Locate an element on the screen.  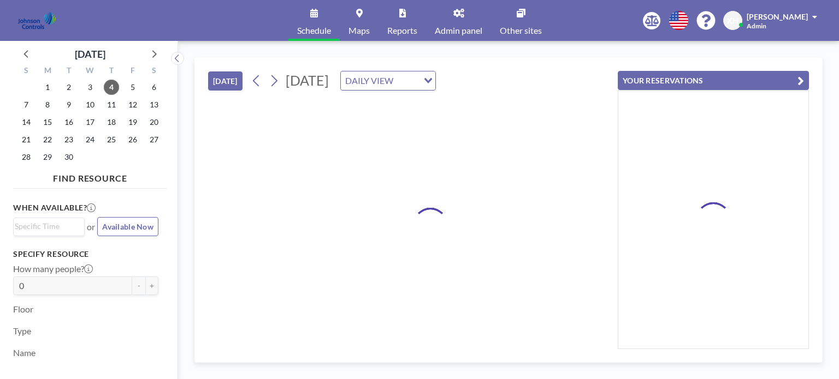
span: Friday, September 12, 2025 is located at coordinates (133, 105).